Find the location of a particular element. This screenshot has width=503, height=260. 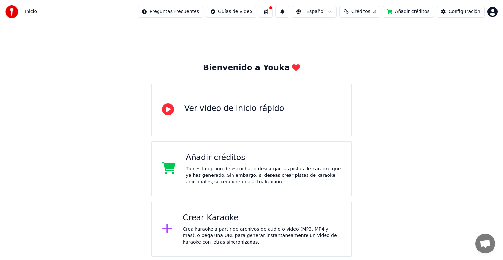

span: Inicio is located at coordinates (31, 12).